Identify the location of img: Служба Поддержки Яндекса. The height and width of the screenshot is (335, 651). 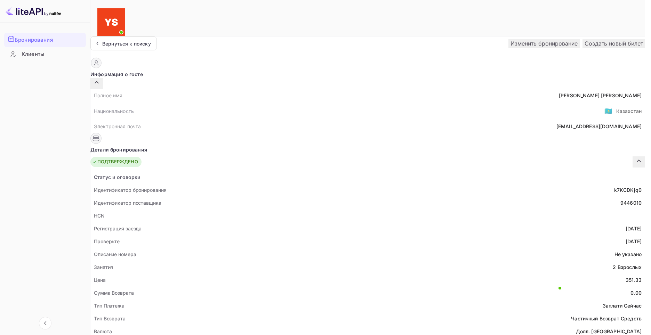
(111, 22).